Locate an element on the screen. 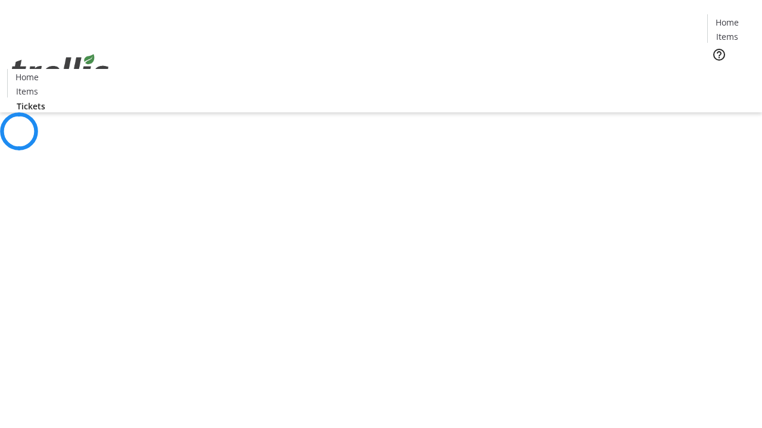 Image resolution: width=762 pixels, height=428 pixels. img: Orient E2E Organization O5ZiHww0Ef's Logo is located at coordinates (60, 71).